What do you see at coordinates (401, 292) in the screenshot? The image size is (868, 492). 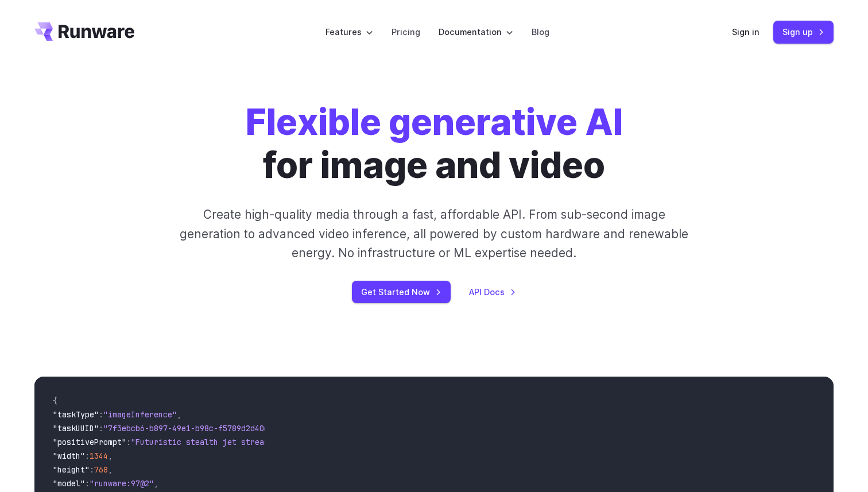 I see `a: Get Started Now` at bounding box center [401, 292].